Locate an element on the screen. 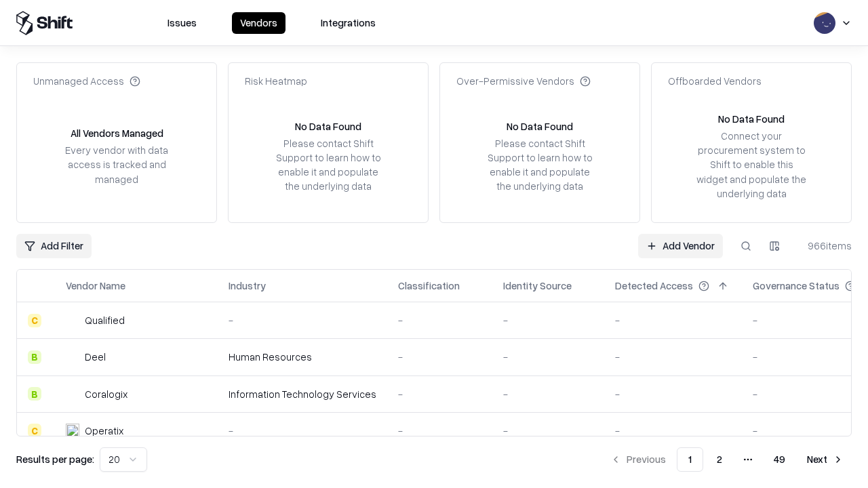 The image size is (868, 488). img: Operatix is located at coordinates (72, 431).